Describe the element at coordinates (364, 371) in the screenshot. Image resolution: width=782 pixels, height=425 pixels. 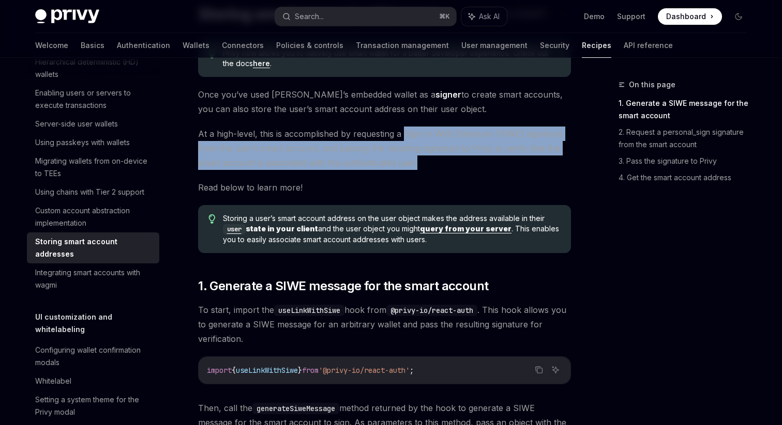
I see `span: '@privy-io/react-auth'` at that location.